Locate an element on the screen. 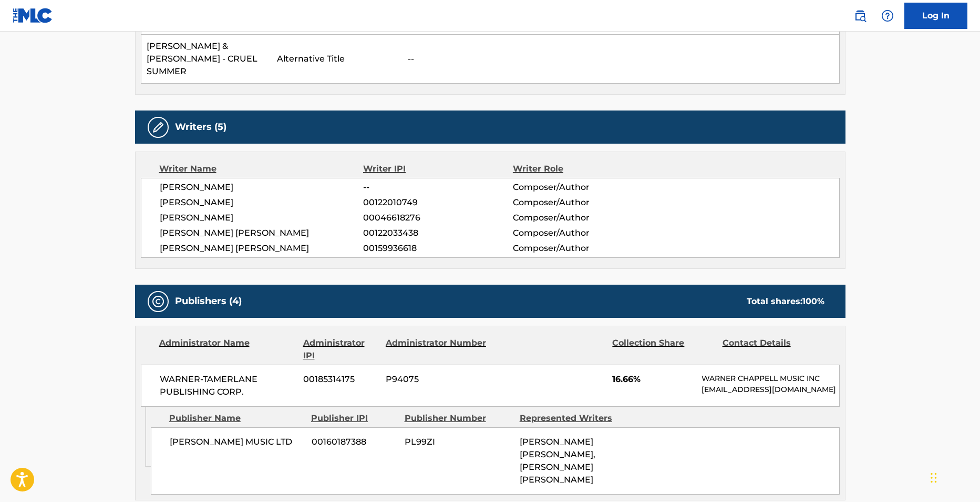  div: Writer Role is located at coordinates (581, 169).